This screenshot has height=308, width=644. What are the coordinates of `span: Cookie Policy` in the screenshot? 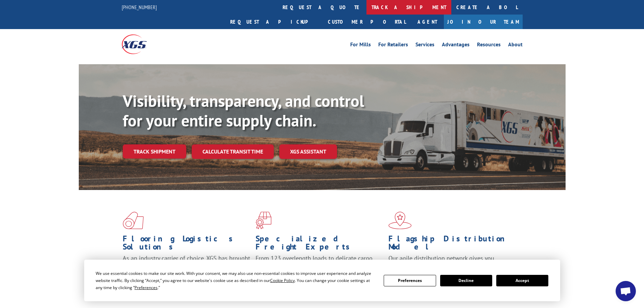 It's located at (282, 280).